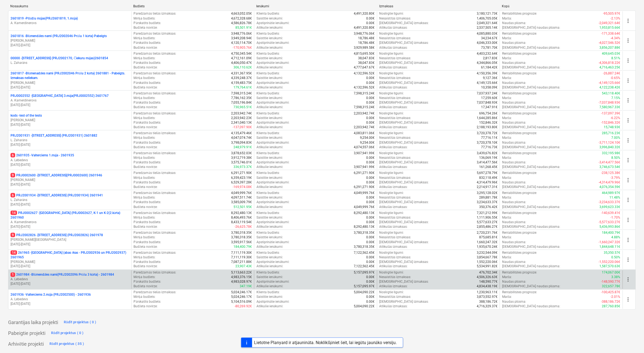 The width and height of the screenshot is (644, 353). Describe the element at coordinates (14, 253) in the screenshot. I see `span: 14` at that location.